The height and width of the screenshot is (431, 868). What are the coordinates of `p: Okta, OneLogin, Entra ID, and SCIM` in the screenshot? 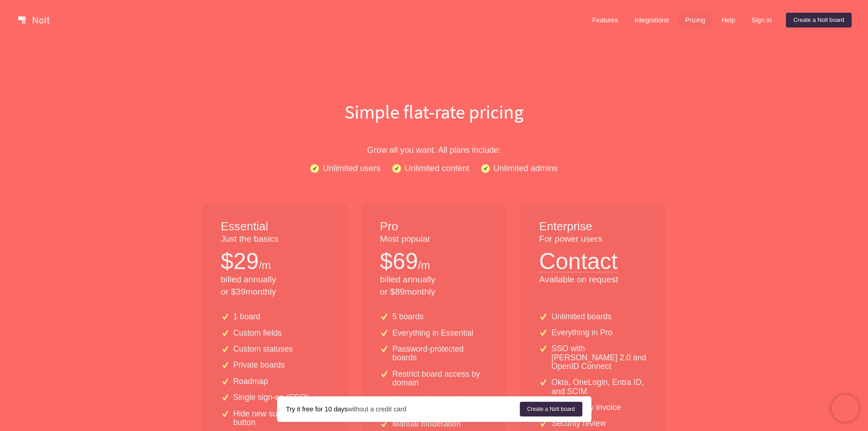 It's located at (599, 387).